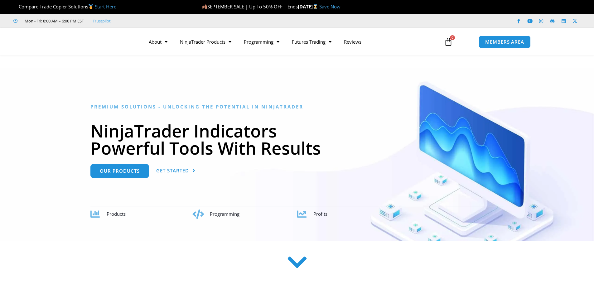  Describe the element at coordinates (505, 42) in the screenshot. I see `span: MEMBERS AREA` at that location.